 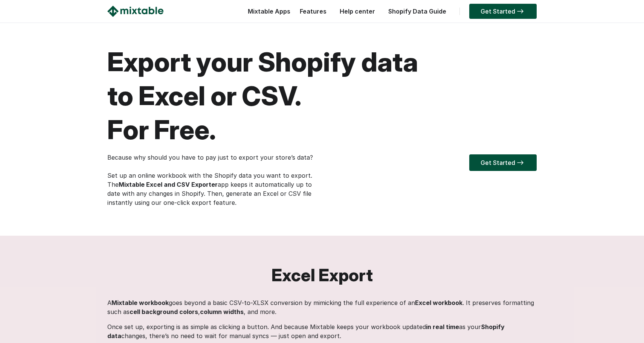 What do you see at coordinates (322, 307) in the screenshot?
I see `p: A goes beyond a basic CSV-to-XLSX conversion by mimicking the full experience of an . It preserve...` at bounding box center [322, 307].